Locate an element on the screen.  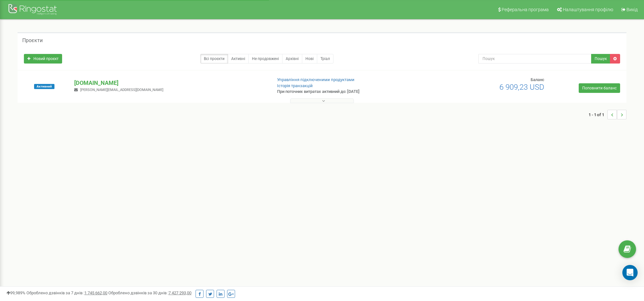
button: Пошук is located at coordinates (601, 59).